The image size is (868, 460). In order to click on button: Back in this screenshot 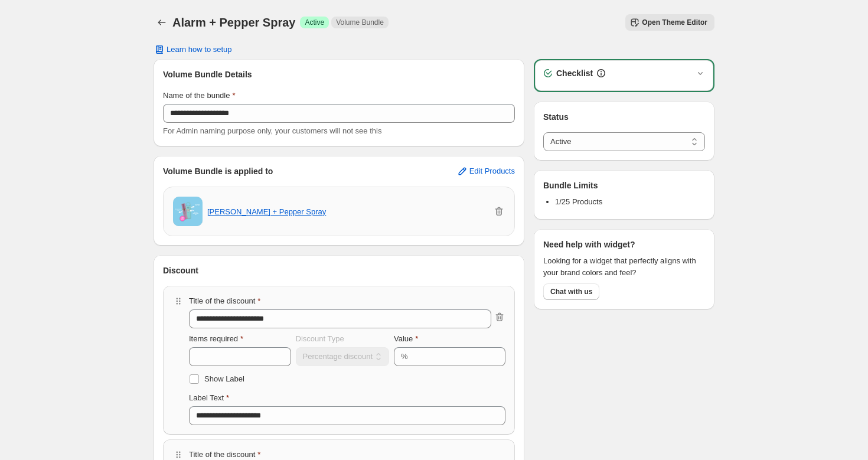, I will do `click(161, 23)`.